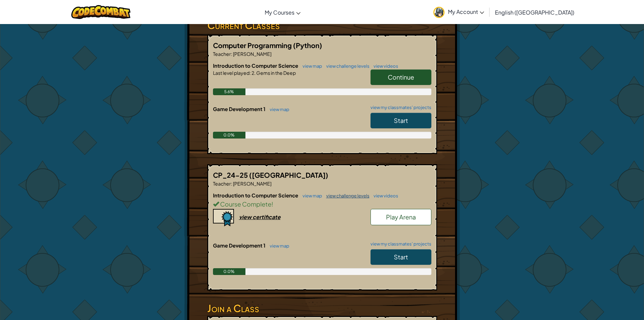  What do you see at coordinates (439, 12) in the screenshot?
I see `img: avatar` at bounding box center [439, 12].